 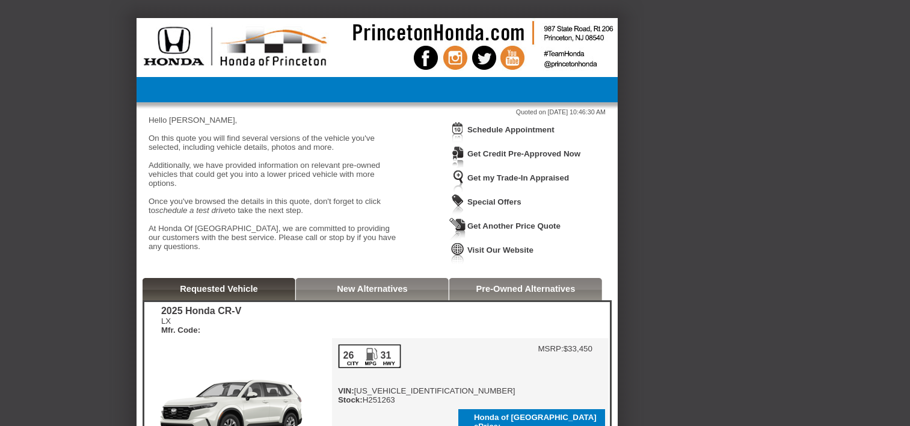 What do you see at coordinates (501, 250) in the screenshot?
I see `a: Visit Our Website` at bounding box center [501, 250].